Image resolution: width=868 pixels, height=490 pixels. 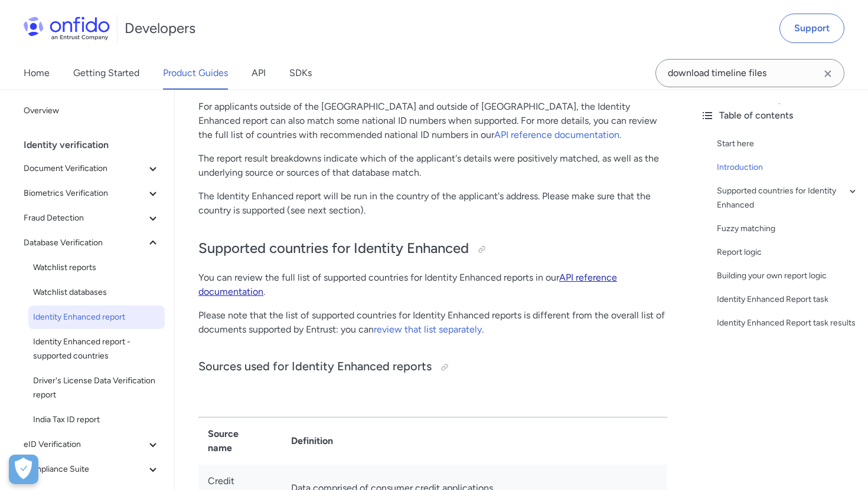 What do you see at coordinates (259, 73) in the screenshot?
I see `a: API` at bounding box center [259, 73].